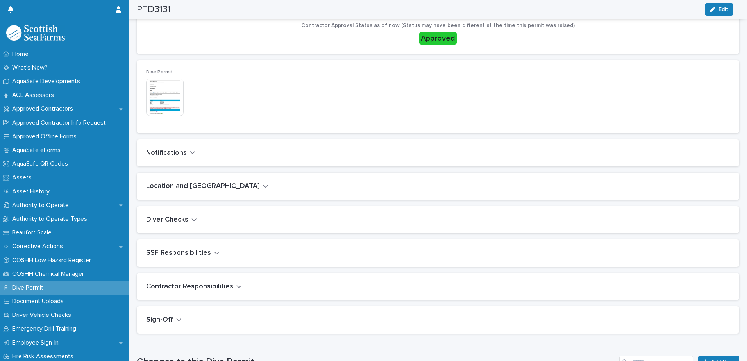 The width and height of the screenshot is (747, 361). What do you see at coordinates (166, 153) in the screenshot?
I see `h2: Notifications` at bounding box center [166, 153].